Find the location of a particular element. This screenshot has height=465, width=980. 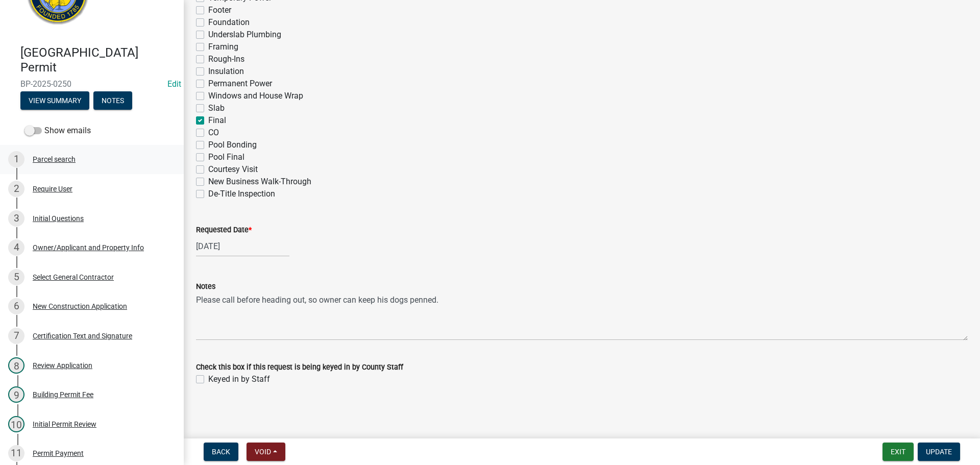

div: Require User is located at coordinates (53, 189).